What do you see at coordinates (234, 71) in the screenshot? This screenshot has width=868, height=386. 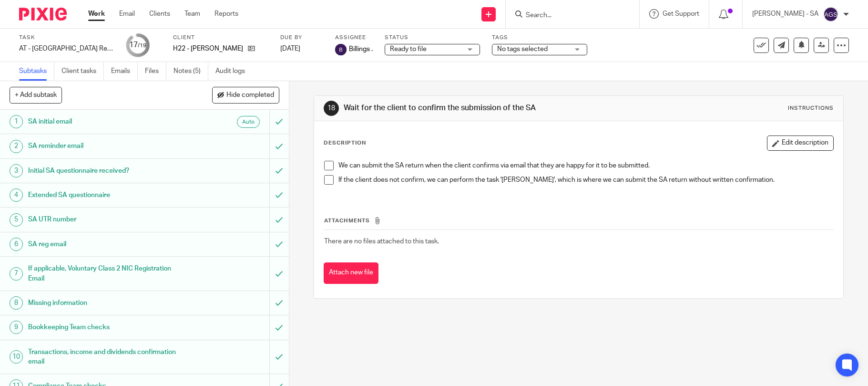 I see `a: Audit logs` at bounding box center [234, 71].